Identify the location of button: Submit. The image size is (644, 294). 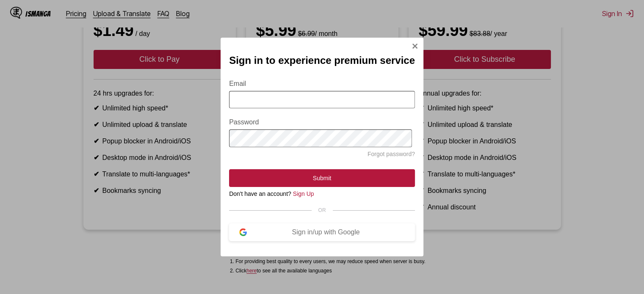
(322, 178).